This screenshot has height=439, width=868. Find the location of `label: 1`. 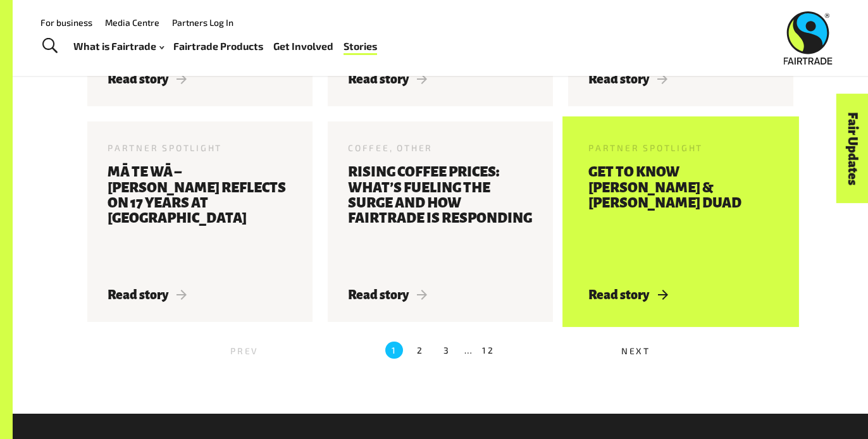

label: 1 is located at coordinates (394, 350).